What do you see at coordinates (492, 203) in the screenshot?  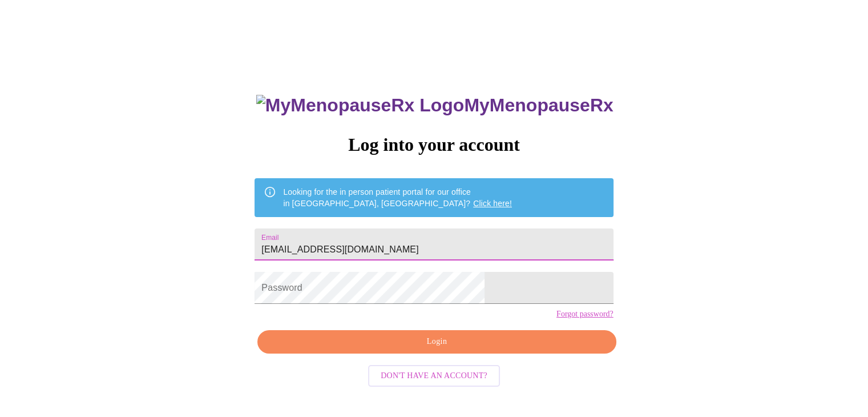 I see `a: Click here!` at bounding box center [492, 203].